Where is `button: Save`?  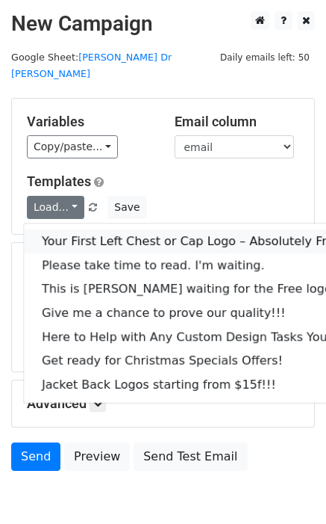
button: Save is located at coordinates (127, 207).